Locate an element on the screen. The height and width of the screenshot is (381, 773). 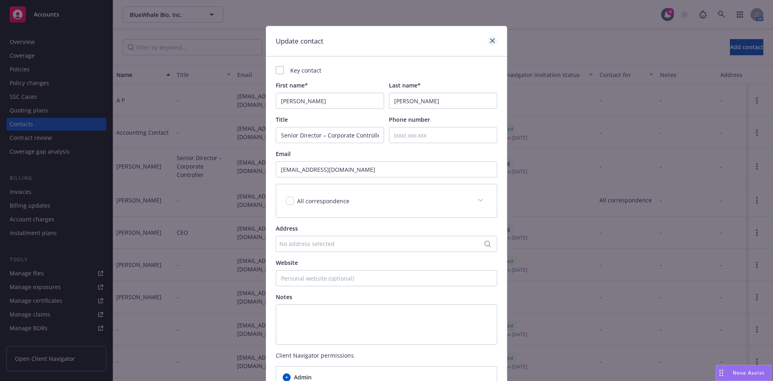
span: Address is located at coordinates (287, 228).